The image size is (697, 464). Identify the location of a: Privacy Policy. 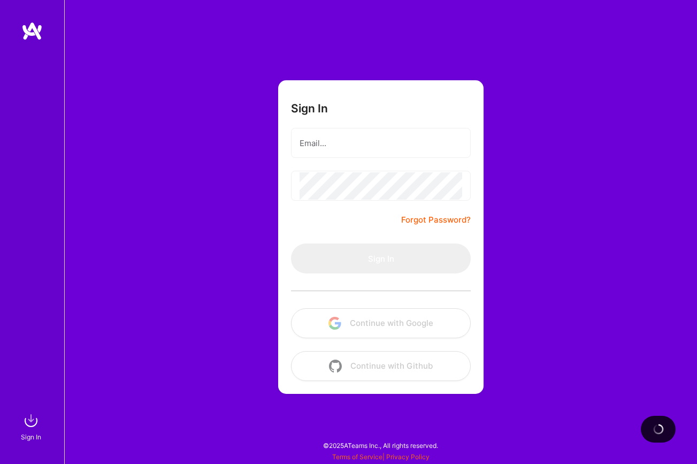
(408, 456).